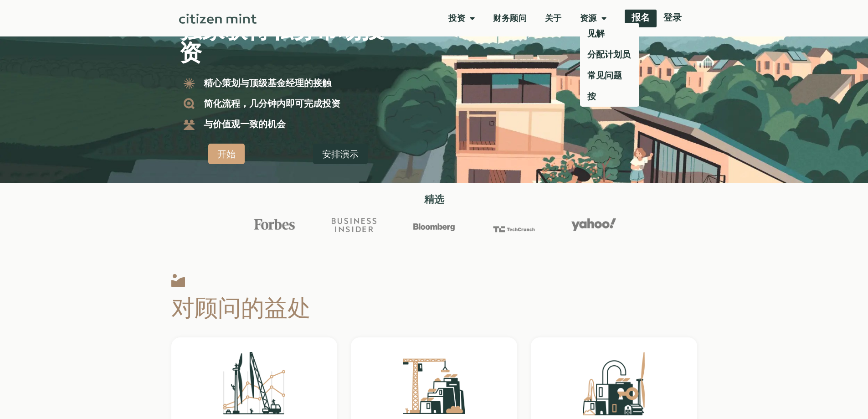 This screenshot has width=868, height=419. I want to click on a: 常见问题, so click(610, 75).